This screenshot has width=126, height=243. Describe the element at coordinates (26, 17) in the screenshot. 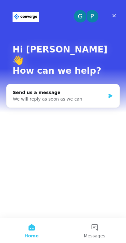

I see `img: logo` at that location.